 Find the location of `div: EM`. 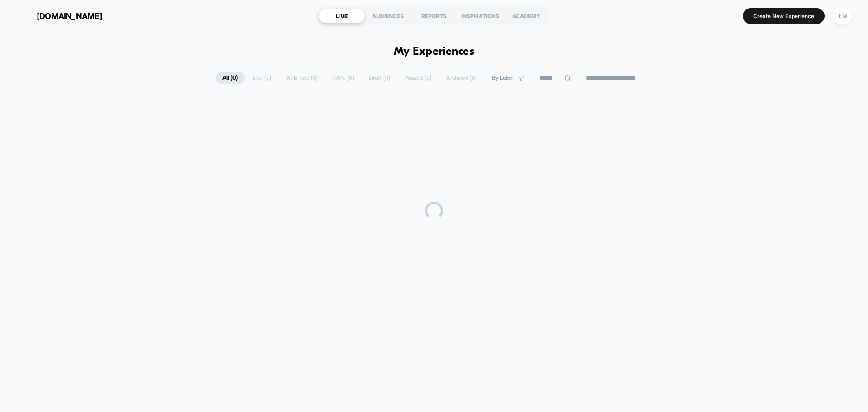

div: EM is located at coordinates (843, 16).